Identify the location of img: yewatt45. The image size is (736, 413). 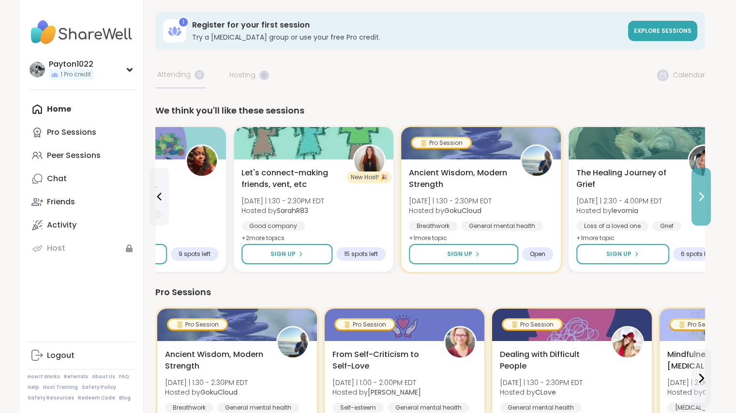
(202, 161).